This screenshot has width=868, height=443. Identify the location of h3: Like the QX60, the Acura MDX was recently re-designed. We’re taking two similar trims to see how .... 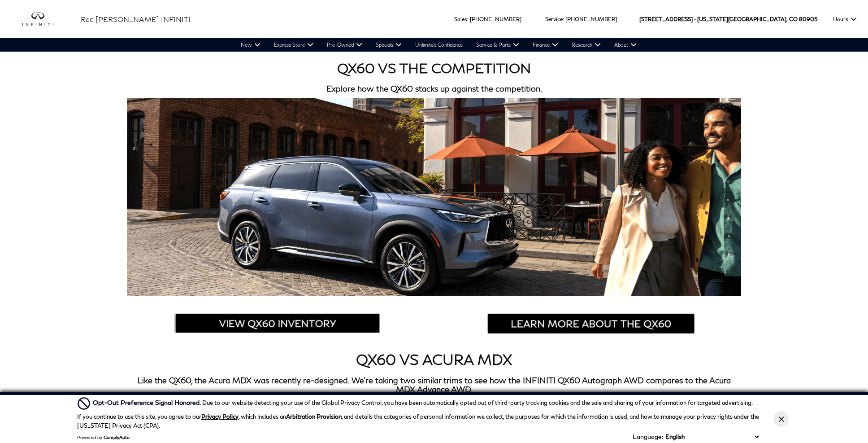
(434, 385).